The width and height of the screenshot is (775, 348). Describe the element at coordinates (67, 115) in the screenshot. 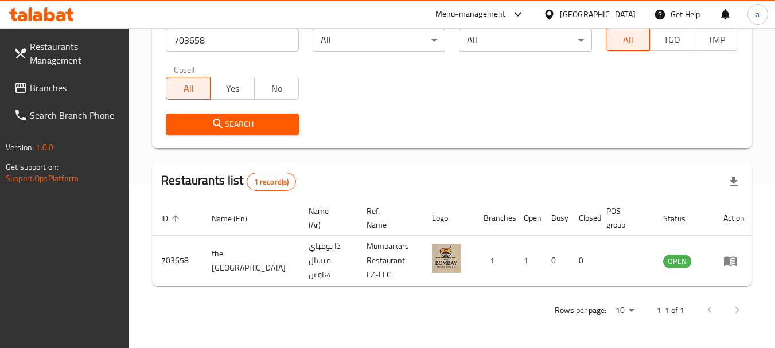

I see `a: Search Branch Phone` at that location.